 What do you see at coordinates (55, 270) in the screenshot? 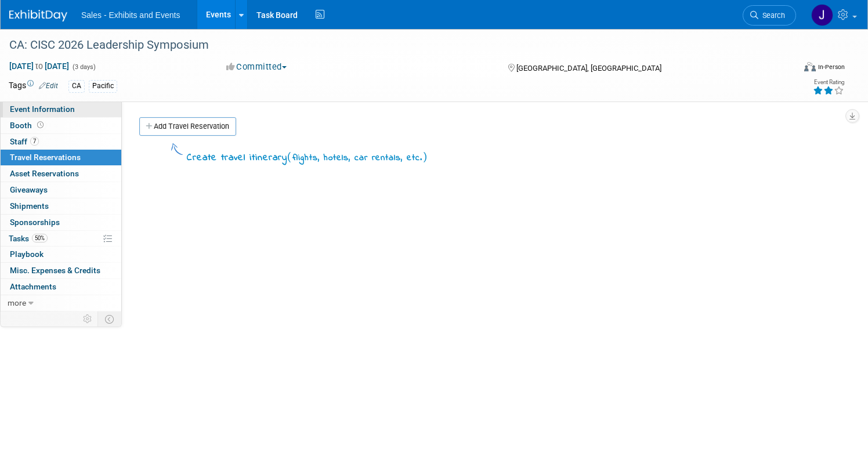
I see `span: Misc. Expenses & Credits` at bounding box center [55, 270].